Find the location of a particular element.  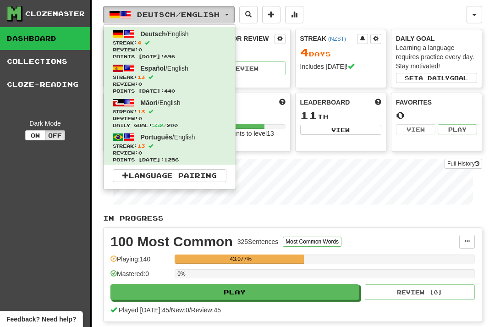

div: 43.077% is located at coordinates (240, 259).